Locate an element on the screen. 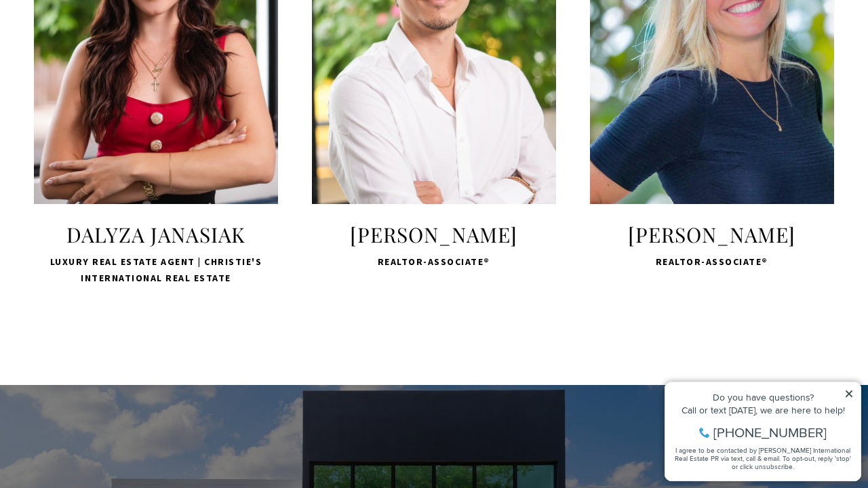  div: Do you have questions? is located at coordinates (105, 35).